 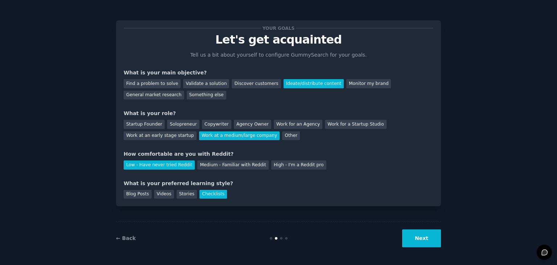 What do you see at coordinates (137, 194) in the screenshot?
I see `div: Blog Posts` at bounding box center [137, 194].